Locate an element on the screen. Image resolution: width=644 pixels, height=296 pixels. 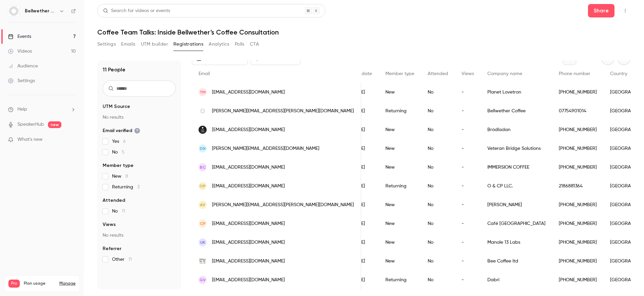
a: SpeakerHub is located at coordinates (31, 124).